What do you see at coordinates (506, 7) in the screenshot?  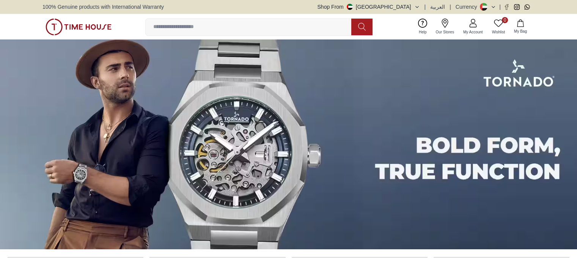 I see `a: Facebook` at bounding box center [506, 7].